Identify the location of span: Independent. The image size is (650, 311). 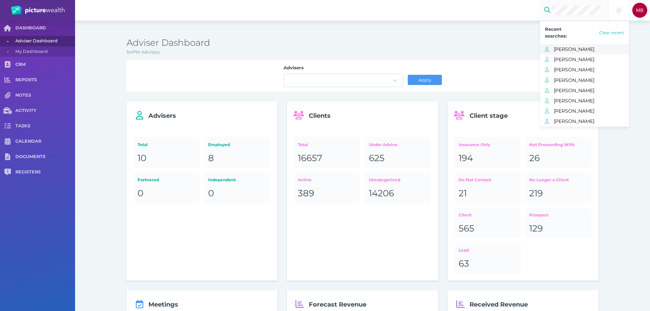
(222, 179).